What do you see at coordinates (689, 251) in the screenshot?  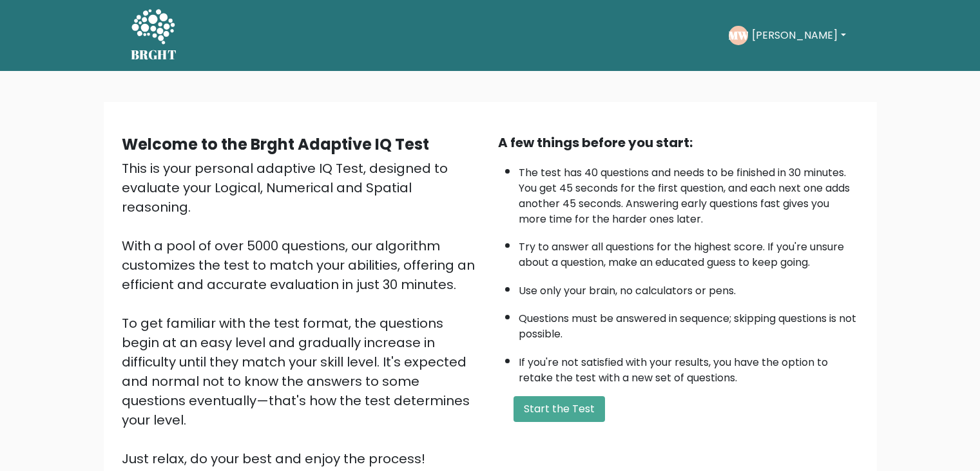 I see `li: Try to answer all questions for the highest score. If you're unsure about a question, make an edu...` at bounding box center [689, 251].